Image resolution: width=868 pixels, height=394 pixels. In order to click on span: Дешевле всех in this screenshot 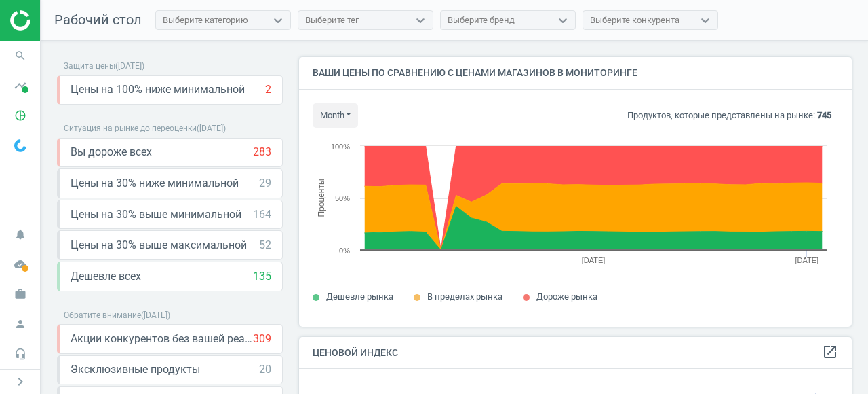, I will do `click(106, 276)`.